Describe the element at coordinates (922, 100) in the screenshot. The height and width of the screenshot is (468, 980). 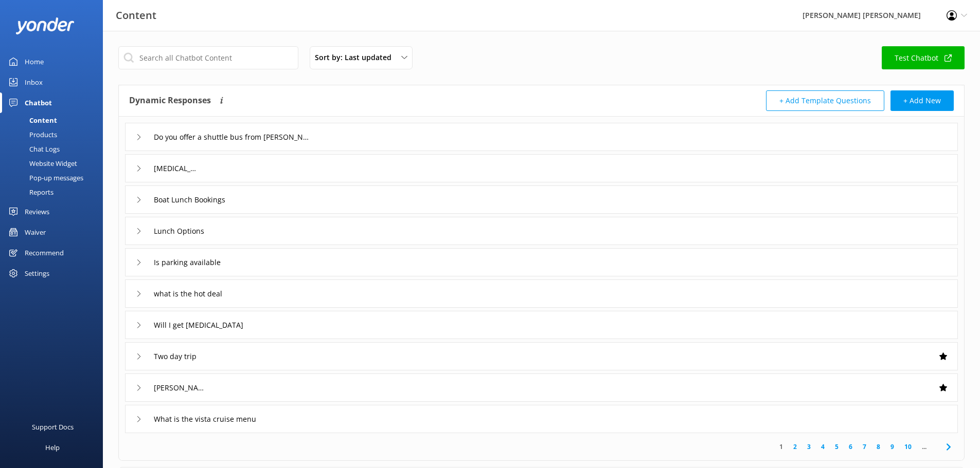
I see `button: + Add New` at that location.